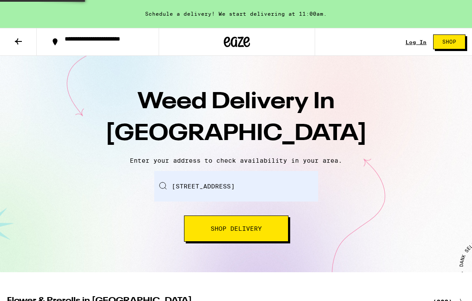 The width and height of the screenshot is (472, 301). Describe the element at coordinates (236, 229) in the screenshot. I see `span: Shop Delivery` at that location.